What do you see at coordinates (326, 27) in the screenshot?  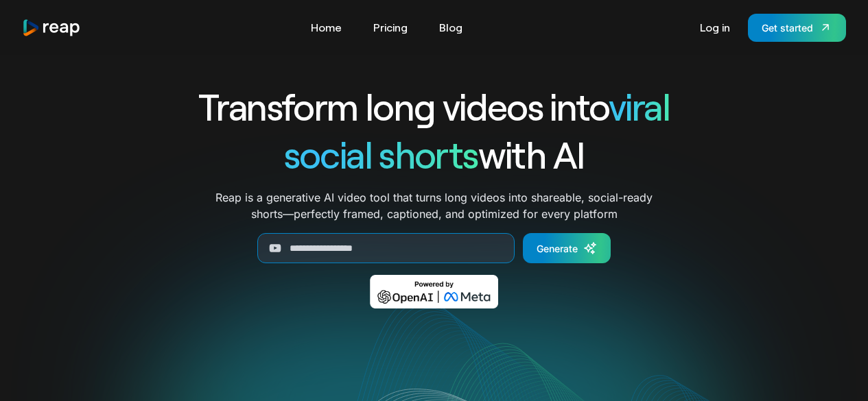 I see `a: Home` at bounding box center [326, 27].